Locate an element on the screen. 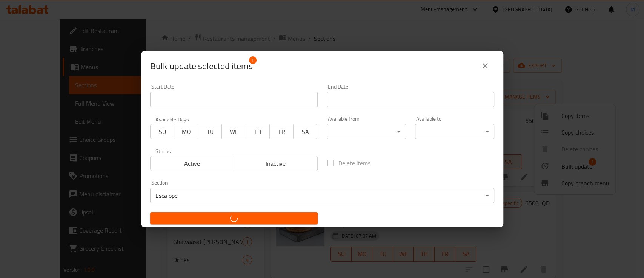  span: 1 is located at coordinates (253, 60).